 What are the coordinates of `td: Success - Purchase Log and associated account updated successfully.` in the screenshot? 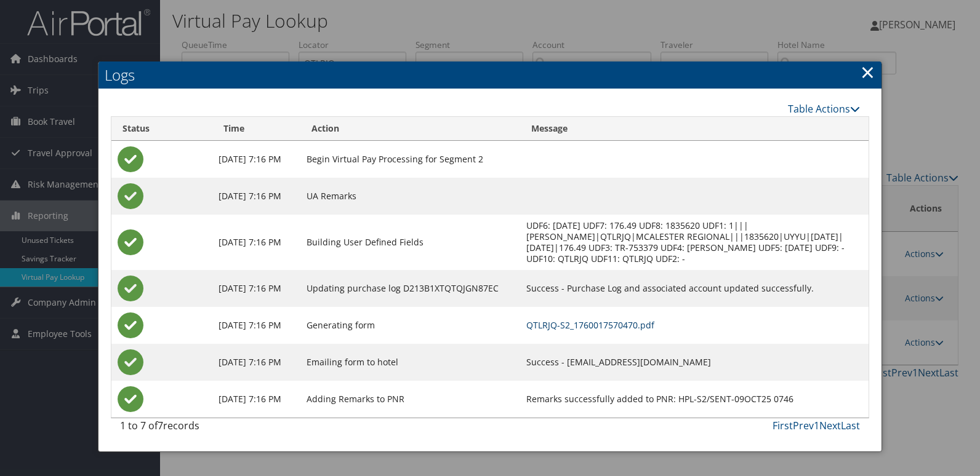 It's located at (694, 289).